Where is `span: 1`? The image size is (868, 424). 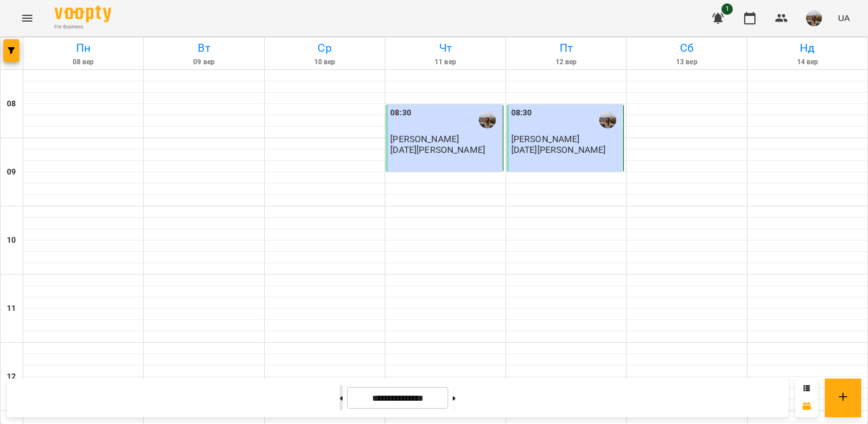 span: 1 is located at coordinates (727, 9).